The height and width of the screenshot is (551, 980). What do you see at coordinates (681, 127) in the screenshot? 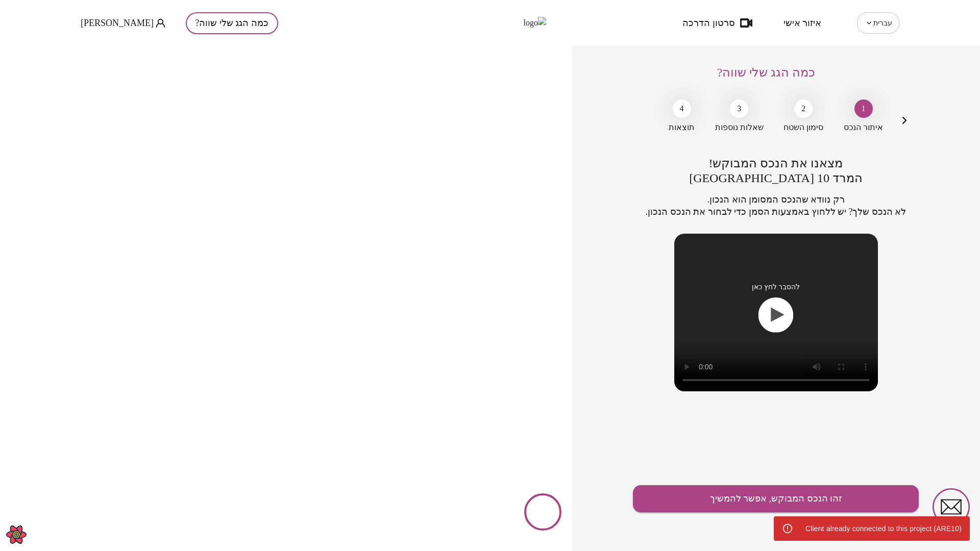
I see `span: תוצאות` at bounding box center [681, 127].